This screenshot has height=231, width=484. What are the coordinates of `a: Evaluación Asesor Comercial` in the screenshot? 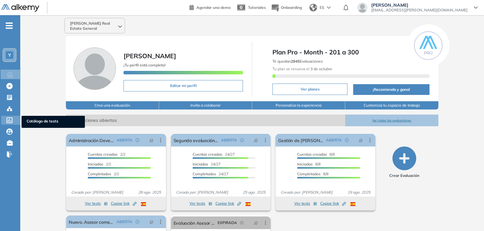 It's located at (194, 223).